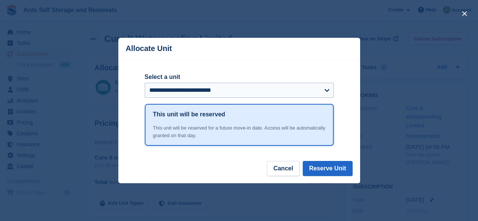 The image size is (478, 221). What do you see at coordinates (239, 77) in the screenshot?
I see `label: Select a unit` at bounding box center [239, 77].